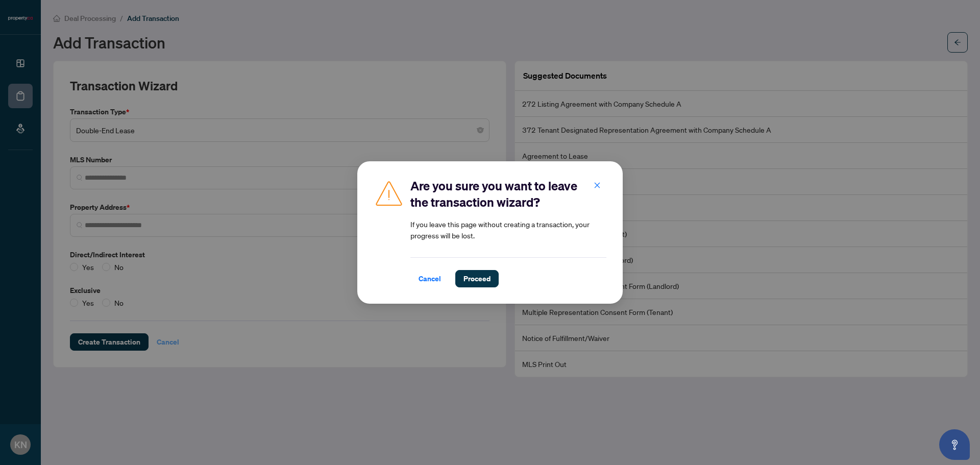 This screenshot has width=980, height=465. Describe the element at coordinates (477, 279) in the screenshot. I see `button: Proceed` at that location.